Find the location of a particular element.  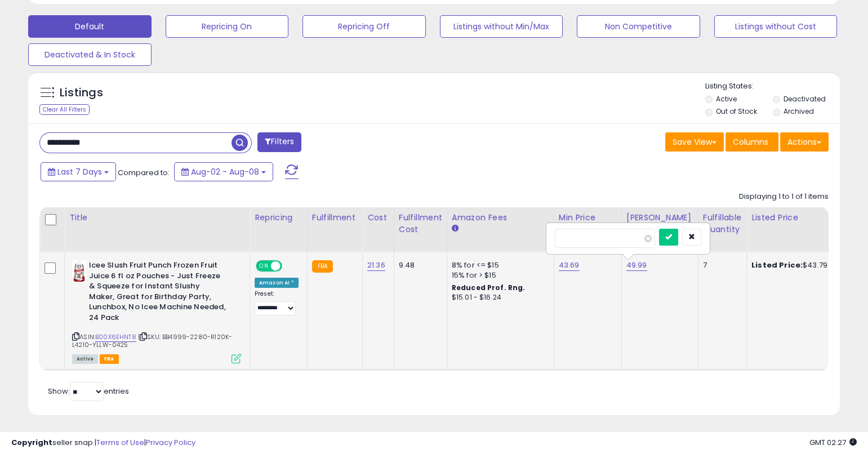

strong: Copyright is located at coordinates (32, 442).